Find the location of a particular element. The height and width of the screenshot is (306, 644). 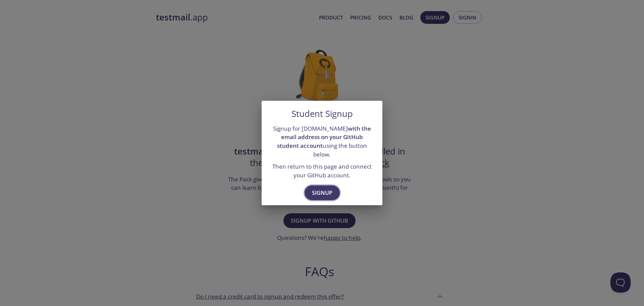

h5: Student Signup is located at coordinates (322, 114).